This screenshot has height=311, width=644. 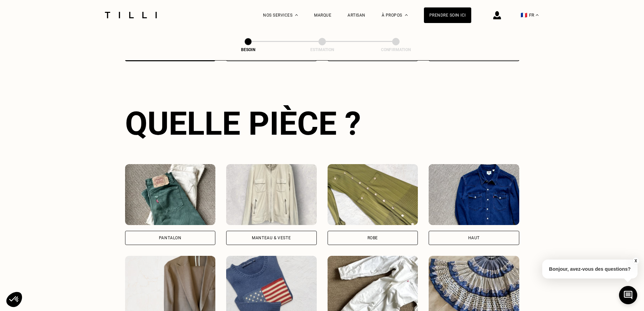 I want to click on img: Tilli retouche votre Robe, so click(x=373, y=195).